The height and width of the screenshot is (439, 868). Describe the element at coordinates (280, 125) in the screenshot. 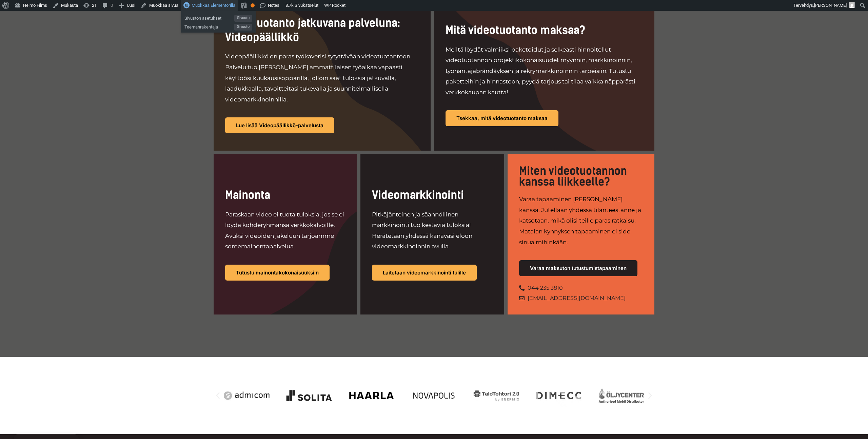

I see `a: Lue lisää Videopäällikkö-palvelusta` at that location.